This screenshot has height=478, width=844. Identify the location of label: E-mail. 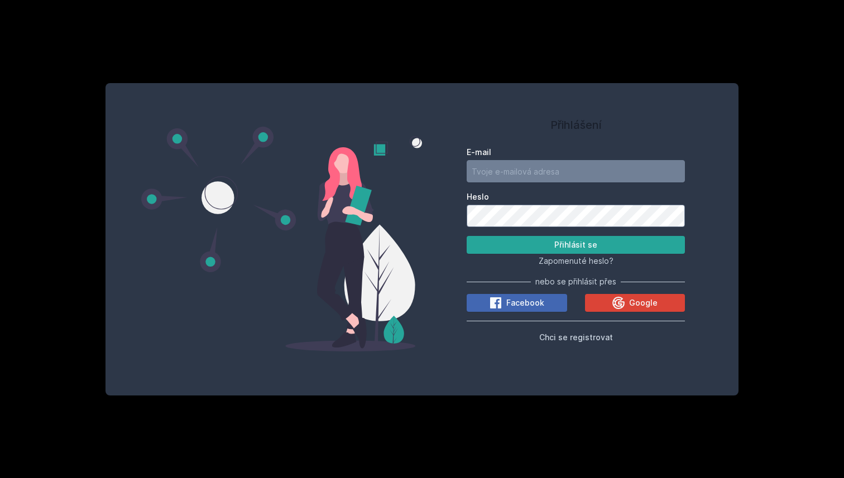
(576, 152).